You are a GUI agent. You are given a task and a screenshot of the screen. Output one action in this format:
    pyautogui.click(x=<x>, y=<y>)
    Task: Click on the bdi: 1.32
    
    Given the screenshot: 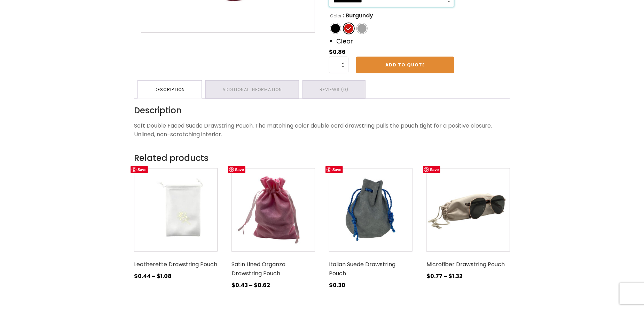 What is the action you would take?
    pyautogui.click(x=455, y=276)
    